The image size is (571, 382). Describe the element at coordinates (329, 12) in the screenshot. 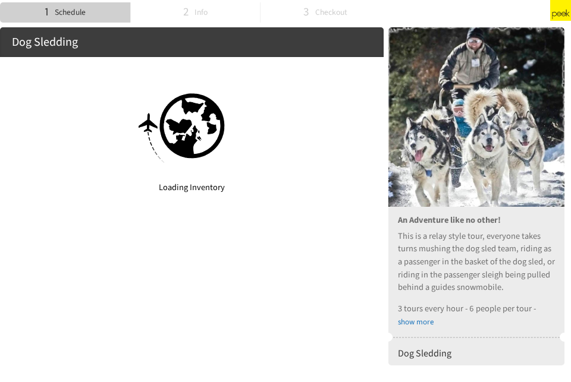

I see `div: Checkout` at that location.